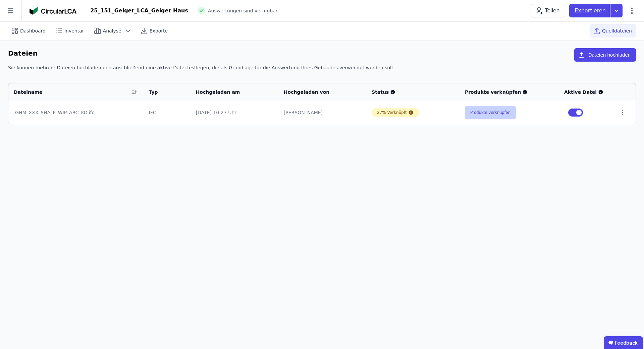 The height and width of the screenshot is (349, 644). Describe the element at coordinates (71, 92) in the screenshot. I see `div: Dateiname` at that location.